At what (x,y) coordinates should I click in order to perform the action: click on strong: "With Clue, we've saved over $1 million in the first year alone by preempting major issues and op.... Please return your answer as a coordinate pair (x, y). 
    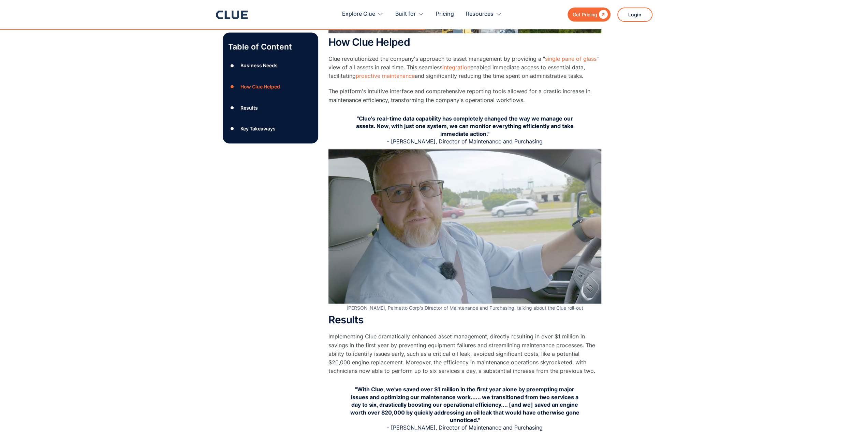
    Looking at the image, I should click on (465, 405).